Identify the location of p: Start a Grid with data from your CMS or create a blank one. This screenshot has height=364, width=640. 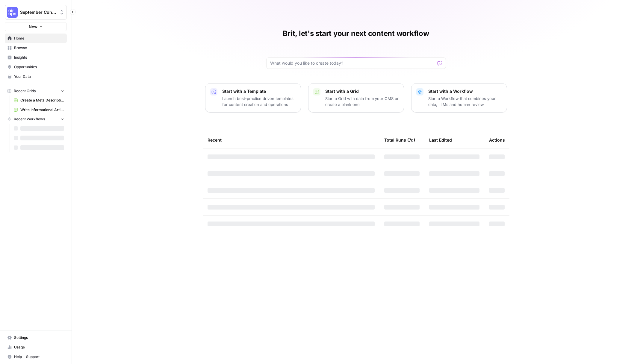
(362, 101).